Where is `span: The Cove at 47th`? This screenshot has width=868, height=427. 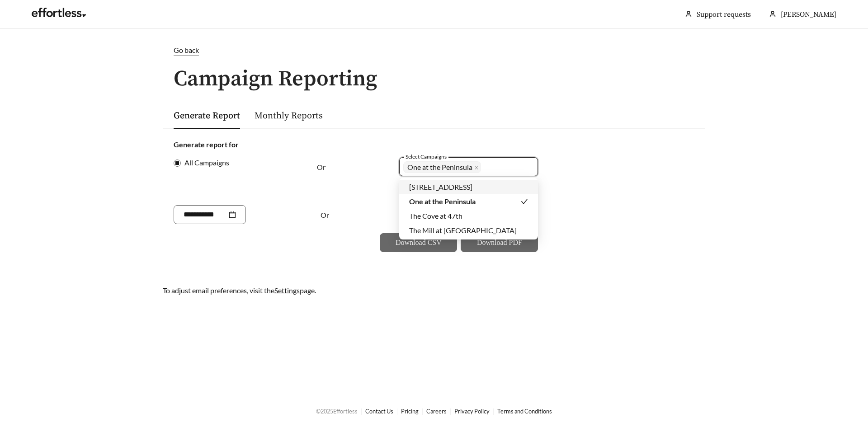 span: The Cove at 47th is located at coordinates (436, 216).